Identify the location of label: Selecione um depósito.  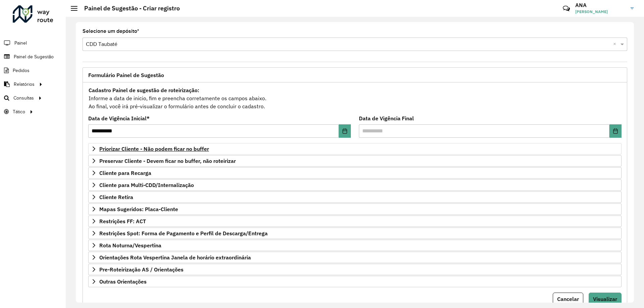
(111, 31).